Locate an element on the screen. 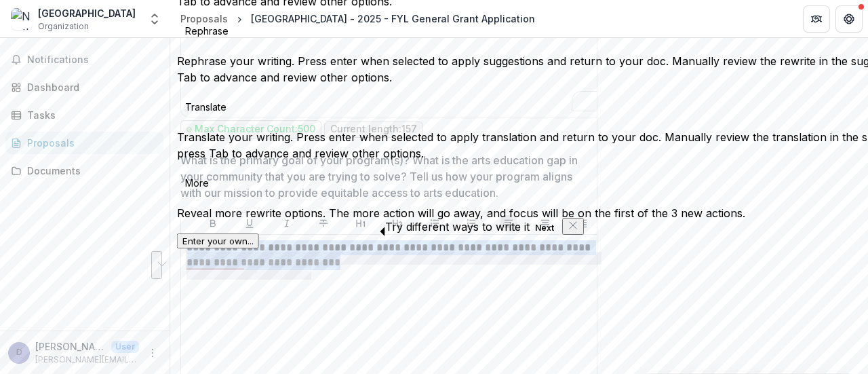  button: Open entity switcher is located at coordinates (154, 19).